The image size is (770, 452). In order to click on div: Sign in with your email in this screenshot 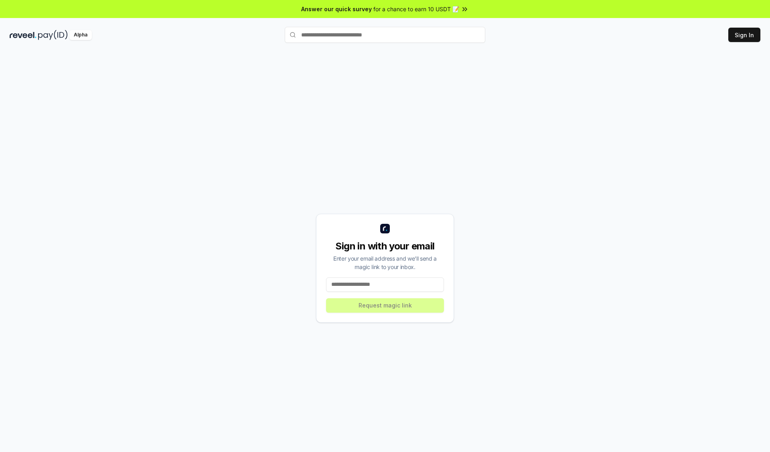, I will do `click(385, 246)`.